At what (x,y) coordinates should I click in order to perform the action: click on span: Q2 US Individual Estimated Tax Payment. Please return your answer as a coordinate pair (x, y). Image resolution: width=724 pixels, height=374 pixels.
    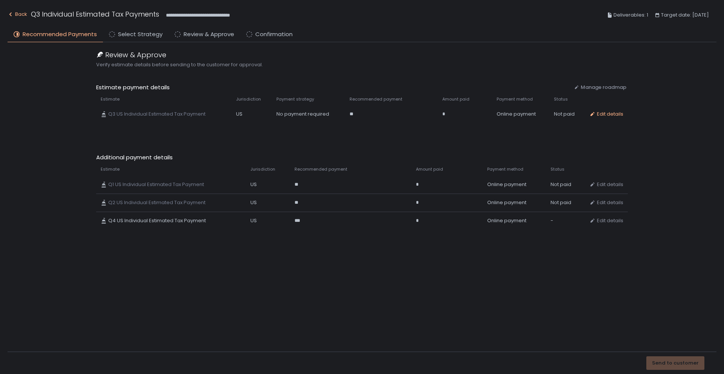
    Looking at the image, I should click on (157, 203).